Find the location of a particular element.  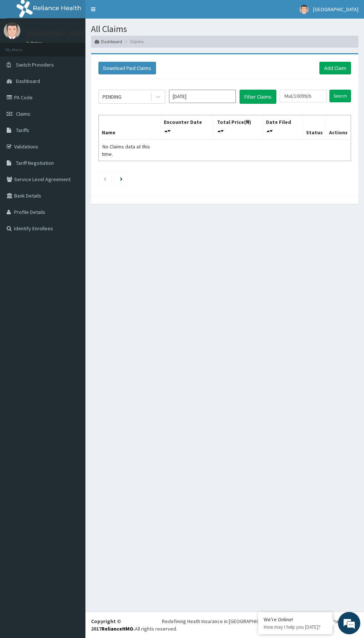

span: Claims is located at coordinates (23, 114).